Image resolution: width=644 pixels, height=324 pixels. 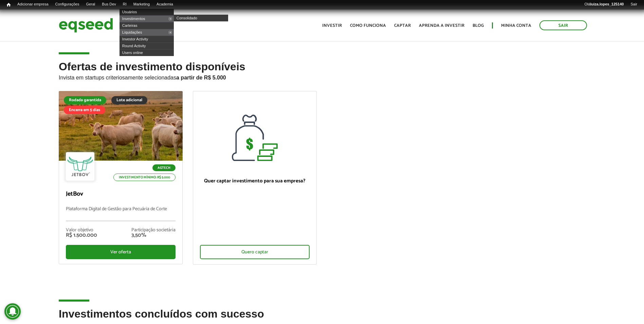 I want to click on p: Agtech, so click(x=164, y=168).